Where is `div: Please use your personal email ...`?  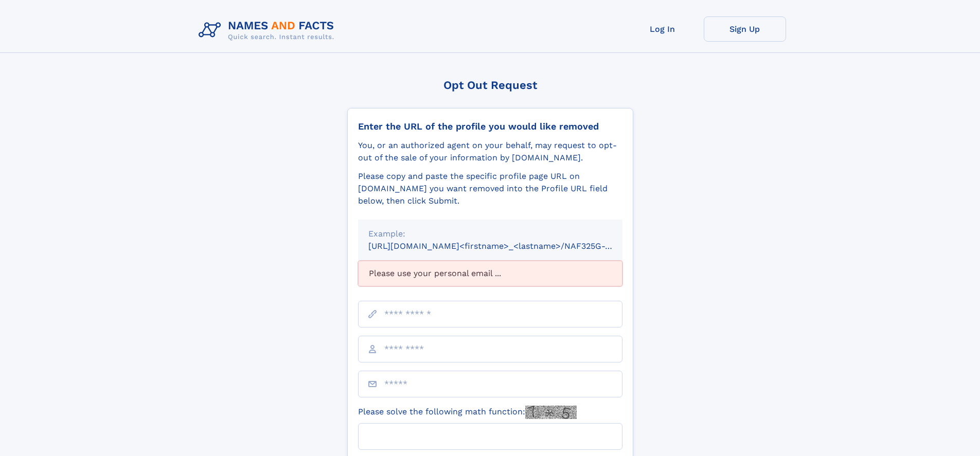
div: Please use your personal email ... is located at coordinates (490, 273).